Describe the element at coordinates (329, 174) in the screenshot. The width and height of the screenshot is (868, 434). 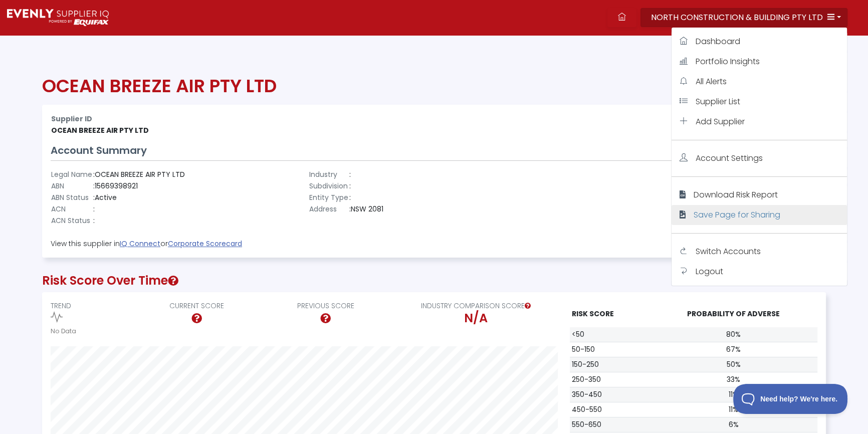
I see `td: Industry` at that location.